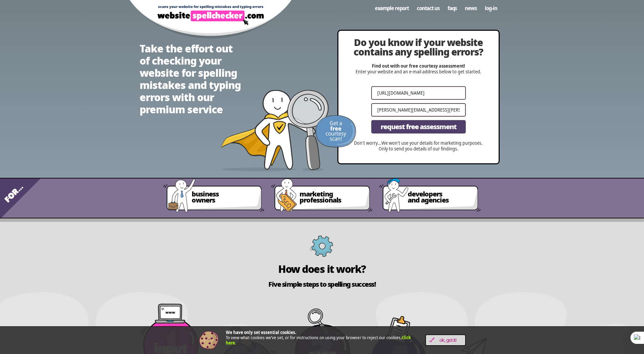 This screenshot has height=354, width=644. Describe the element at coordinates (419, 146) in the screenshot. I see `p: Don’t worry…We won’t use your details for marketing purposes. Only to send you details of our fin...` at that location.